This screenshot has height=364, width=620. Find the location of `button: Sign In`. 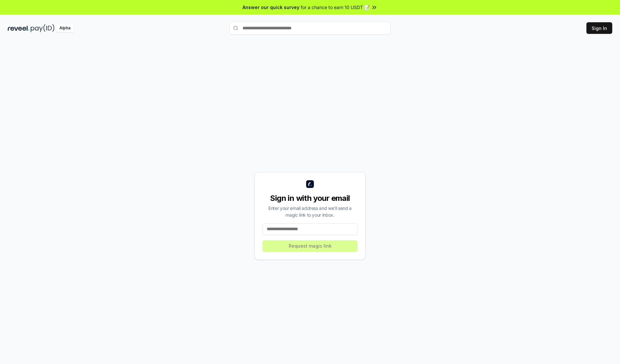

button: Sign In is located at coordinates (599, 28).